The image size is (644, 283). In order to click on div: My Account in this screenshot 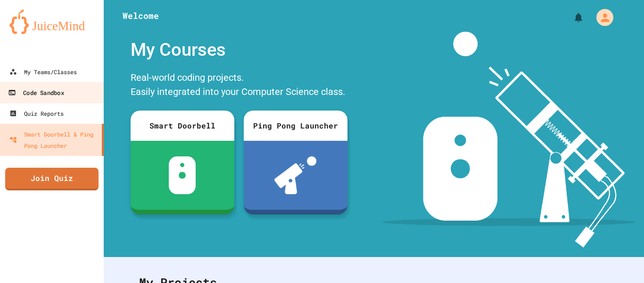, I will do `click(601, 17)`.